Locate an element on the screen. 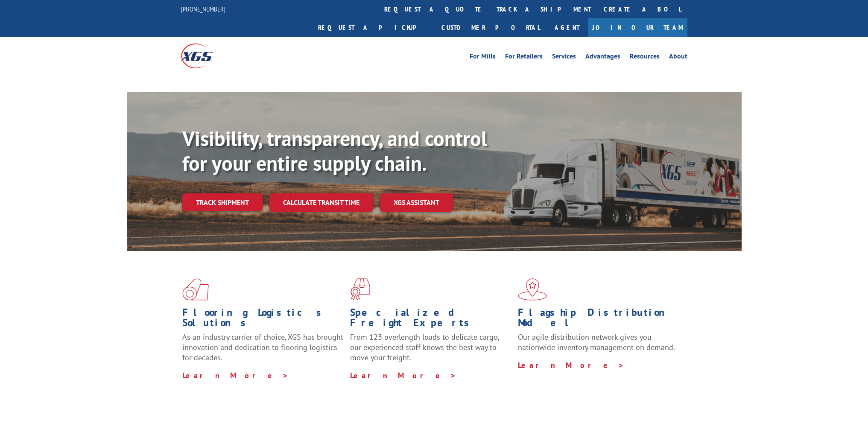 The height and width of the screenshot is (423, 868). a: Services is located at coordinates (565, 58).